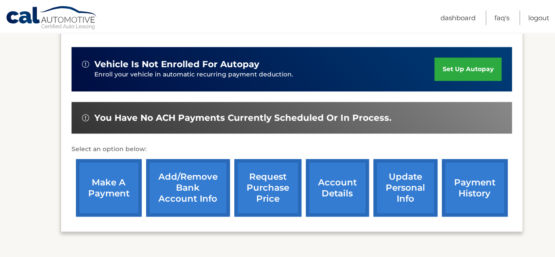  What do you see at coordinates (243, 118) in the screenshot?
I see `span: You have no ACH payments currently scheduled or in process.` at bounding box center [243, 118].